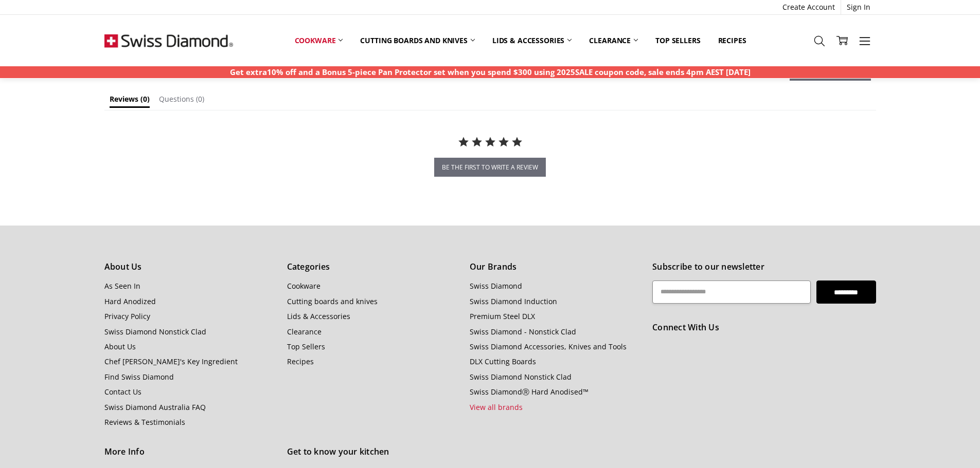 This screenshot has height=468, width=980. Describe the element at coordinates (169, 41) in the screenshot. I see `img: Free Shipping On Every Order` at that location.